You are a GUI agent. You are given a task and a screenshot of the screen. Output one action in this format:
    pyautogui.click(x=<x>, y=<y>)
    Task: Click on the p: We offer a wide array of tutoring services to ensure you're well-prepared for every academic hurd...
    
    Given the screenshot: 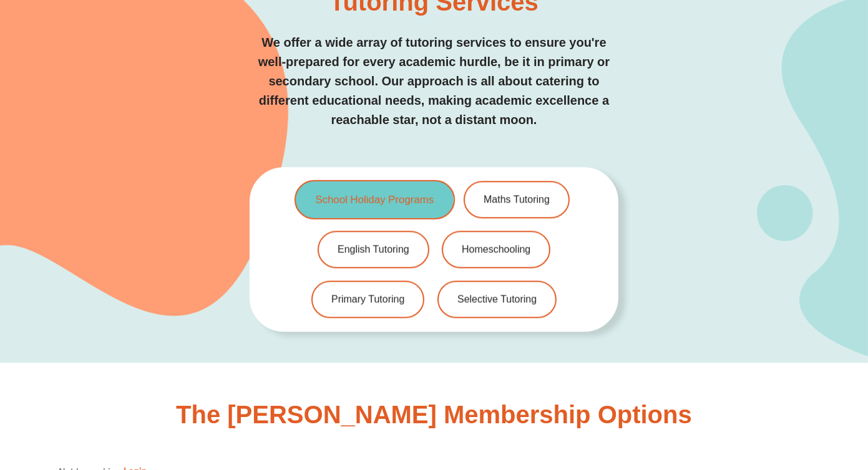 What is the action you would take?
    pyautogui.click(x=434, y=81)
    